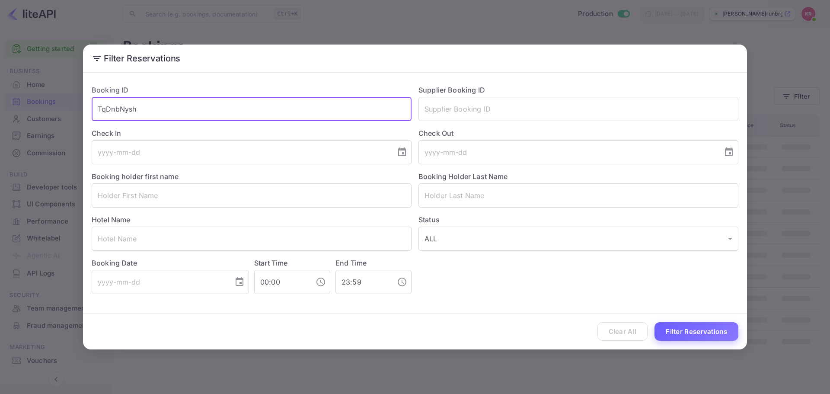 This screenshot has height=394, width=830. Describe the element at coordinates (578, 220) in the screenshot. I see `label: Status` at that location.